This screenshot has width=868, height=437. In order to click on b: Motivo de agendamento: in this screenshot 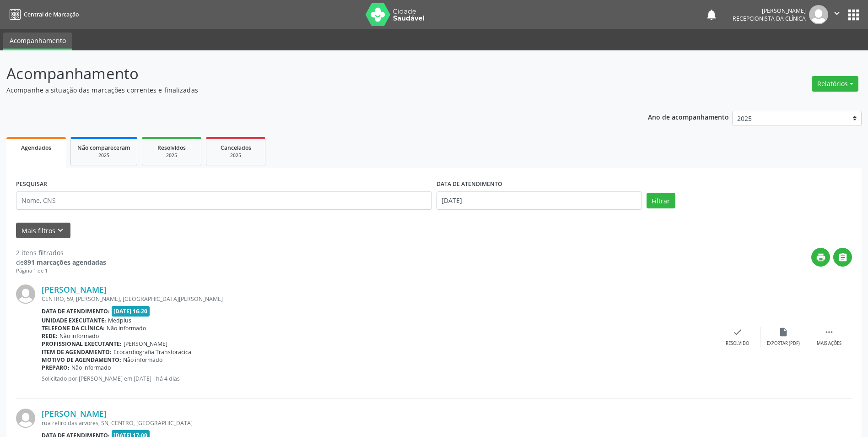, I will do `click(81, 359)`.